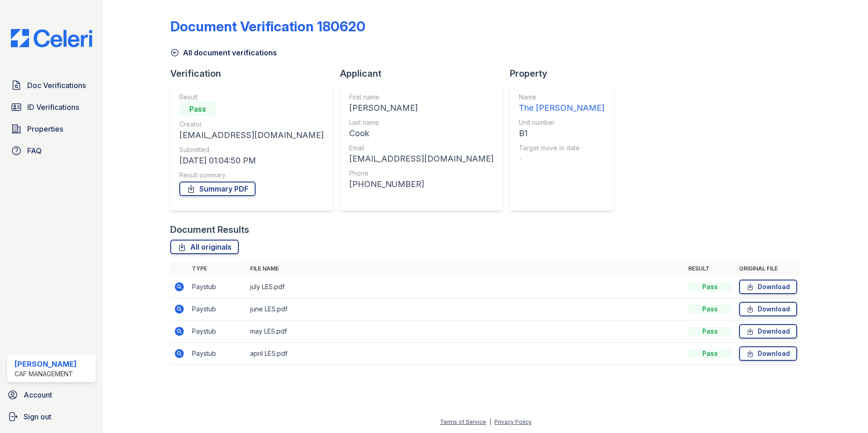  What do you see at coordinates (252, 97) in the screenshot?
I see `div: Result` at bounding box center [252, 97].